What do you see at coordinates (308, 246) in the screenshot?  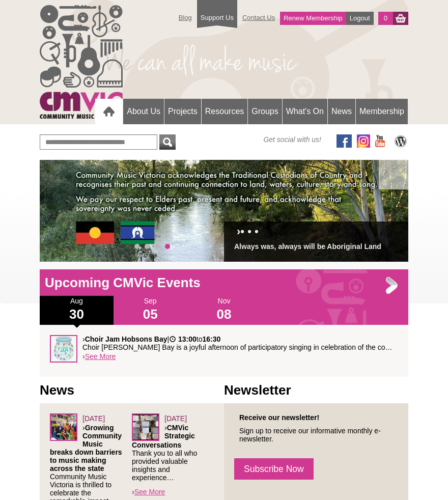 I see `strong: Always was, always will be Aboriginal Land` at bounding box center [308, 246].